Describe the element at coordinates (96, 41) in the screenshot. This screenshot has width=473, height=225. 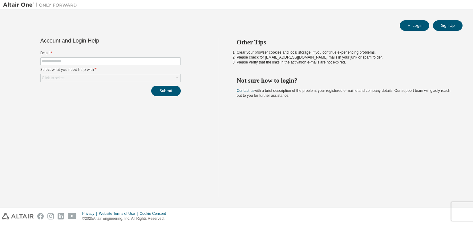
I see `div: Account and Login Help` at that location.